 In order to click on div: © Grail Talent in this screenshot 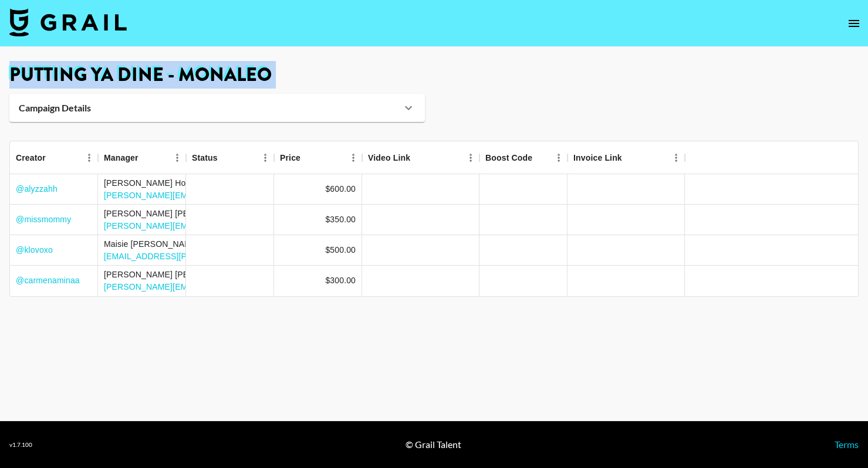, I will do `click(433, 444)`.